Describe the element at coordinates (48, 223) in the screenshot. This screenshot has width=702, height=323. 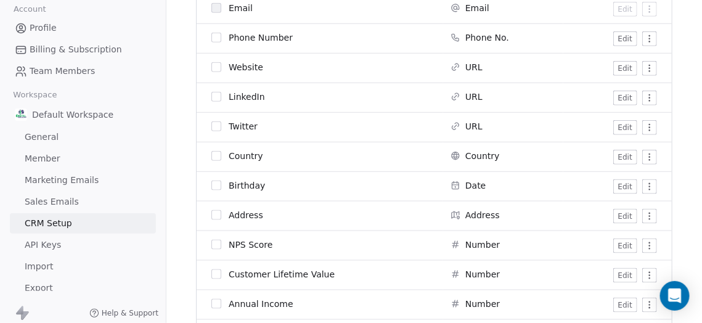
I see `span: CRM Setup` at that location.